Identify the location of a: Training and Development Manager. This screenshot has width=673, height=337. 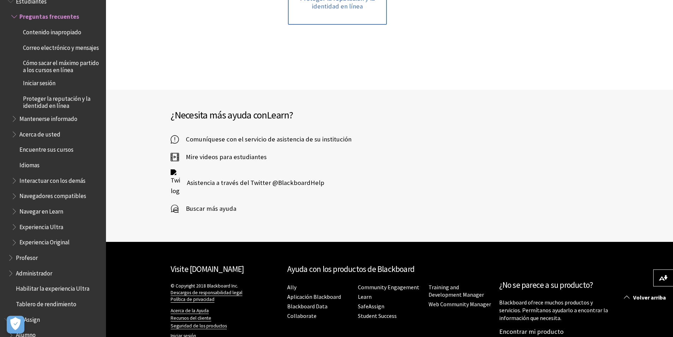
(456, 291).